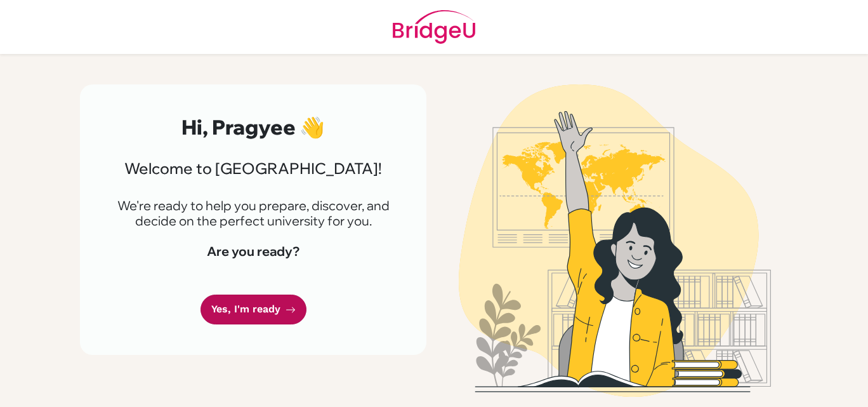  What do you see at coordinates (253, 251) in the screenshot?
I see `h4: Are you ready?` at bounding box center [253, 251].